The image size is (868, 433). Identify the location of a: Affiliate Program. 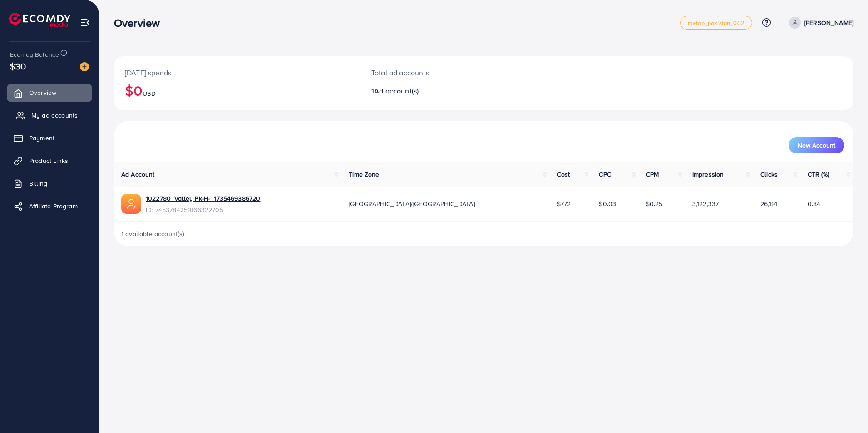
(49, 206).